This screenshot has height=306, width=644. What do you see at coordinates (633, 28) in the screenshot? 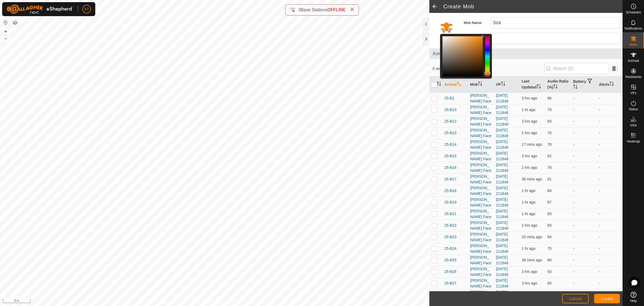
I see `span: Notifications` at bounding box center [633, 28].